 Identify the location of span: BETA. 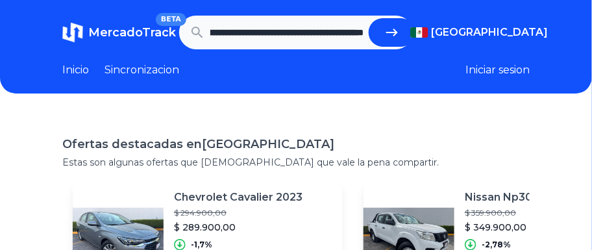
(171, 19).